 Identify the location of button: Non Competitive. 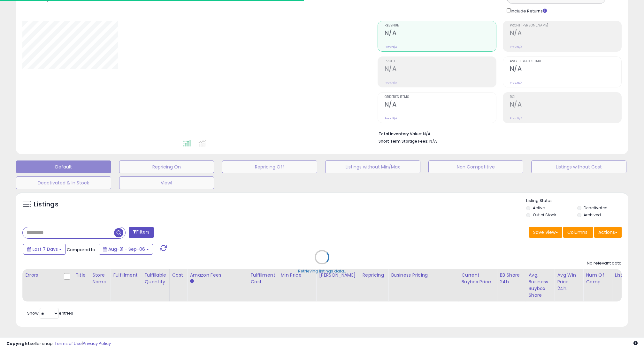
(476, 166).